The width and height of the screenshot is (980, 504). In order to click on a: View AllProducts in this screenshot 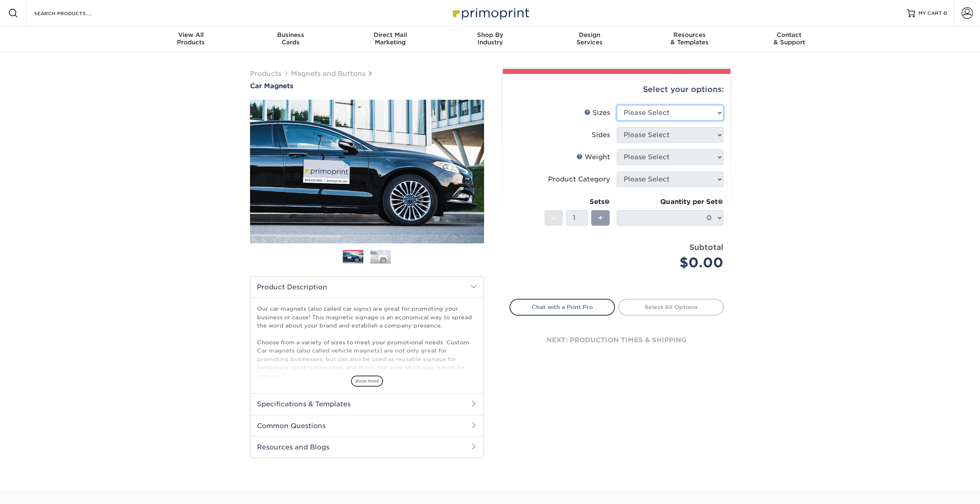, I will do `click(191, 40)`.